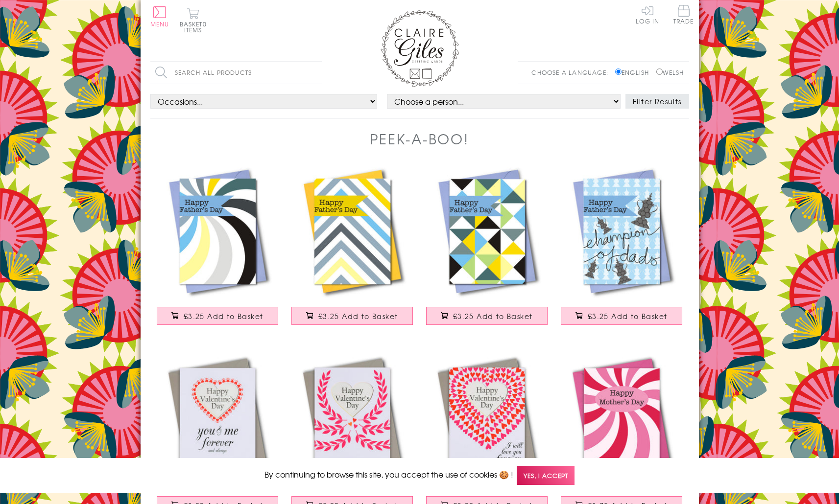 The height and width of the screenshot is (504, 839). What do you see at coordinates (487, 231) in the screenshot?
I see `img: Father's Day Card, Cubes and Triangles, See through acetate window` at bounding box center [487, 231].